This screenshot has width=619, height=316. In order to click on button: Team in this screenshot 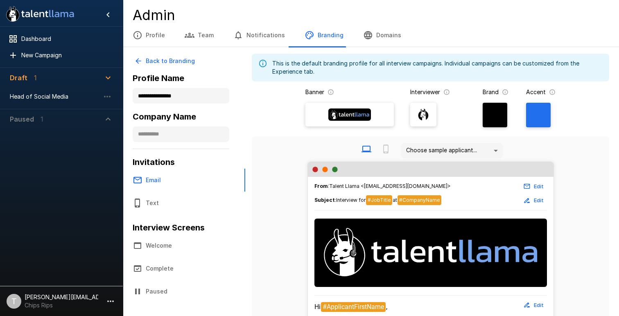, I will do `click(199, 35)`.